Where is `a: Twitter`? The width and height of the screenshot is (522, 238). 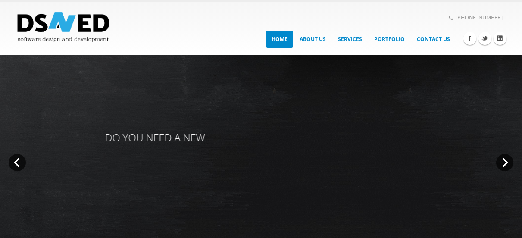
a: Twitter is located at coordinates (485, 38).